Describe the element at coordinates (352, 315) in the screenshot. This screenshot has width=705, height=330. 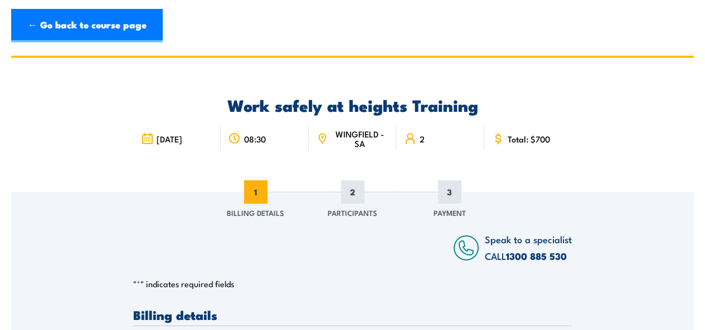
I see `h3: Billing details` at that location.